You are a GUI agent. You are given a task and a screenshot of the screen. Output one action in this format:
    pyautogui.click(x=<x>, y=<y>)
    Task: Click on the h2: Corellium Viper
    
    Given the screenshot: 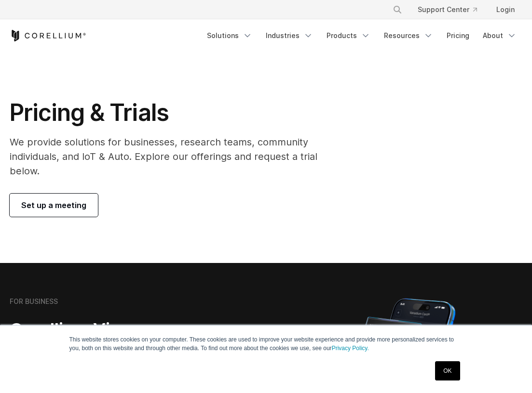 What is the action you would take?
    pyautogui.click(x=115, y=330)
    